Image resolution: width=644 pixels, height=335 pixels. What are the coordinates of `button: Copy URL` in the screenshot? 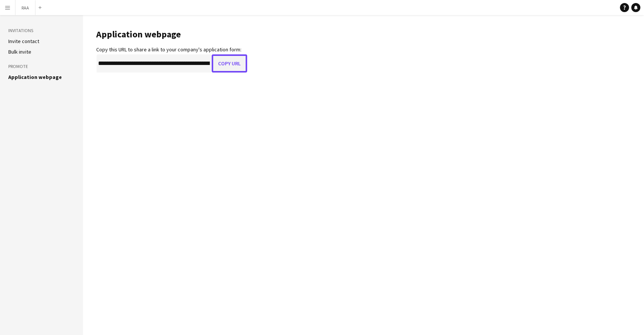 It's located at (230, 63).